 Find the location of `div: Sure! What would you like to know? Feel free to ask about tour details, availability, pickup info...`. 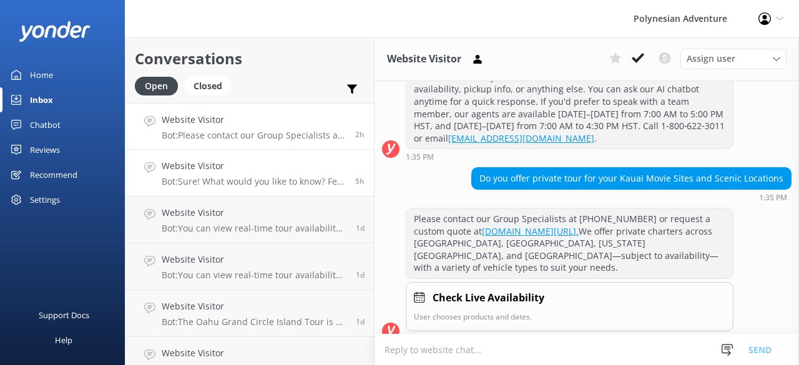

div: Sure! What would you like to know? Feel free to ask about tour details, availability, pickup info... is located at coordinates (569, 108).